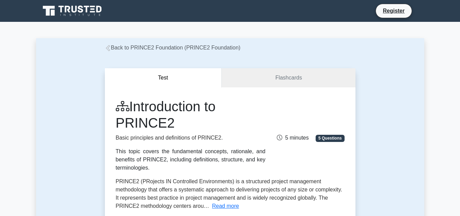  I want to click on h1: Introduction to PRINCE2, so click(191, 114).